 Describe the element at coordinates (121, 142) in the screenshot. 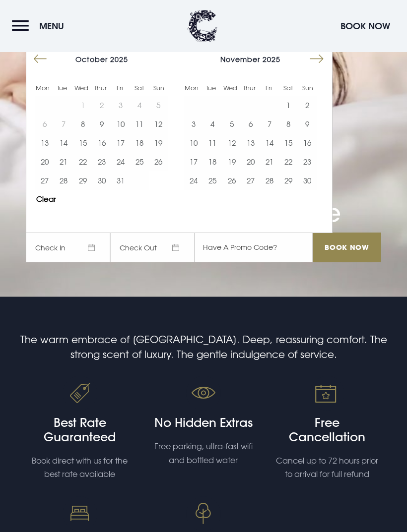

I see `button: 17` at that location.